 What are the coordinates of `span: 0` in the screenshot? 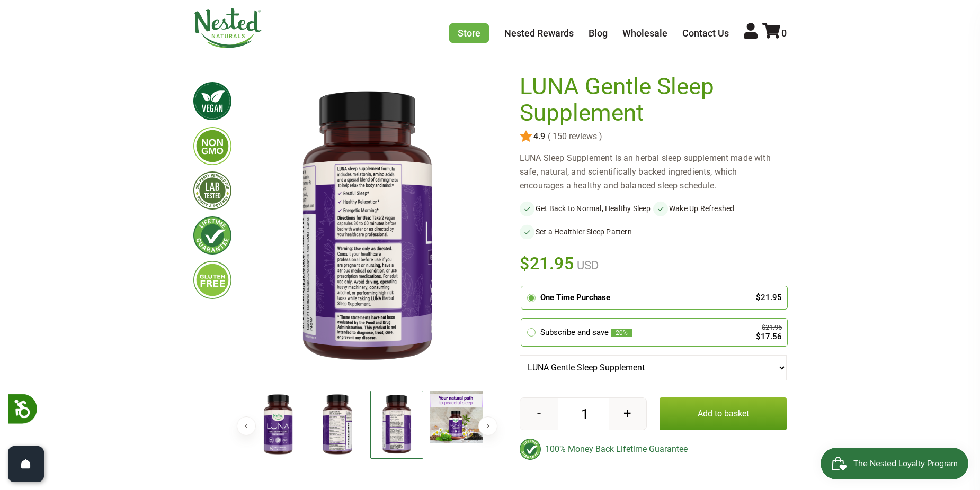 It's located at (783, 33).